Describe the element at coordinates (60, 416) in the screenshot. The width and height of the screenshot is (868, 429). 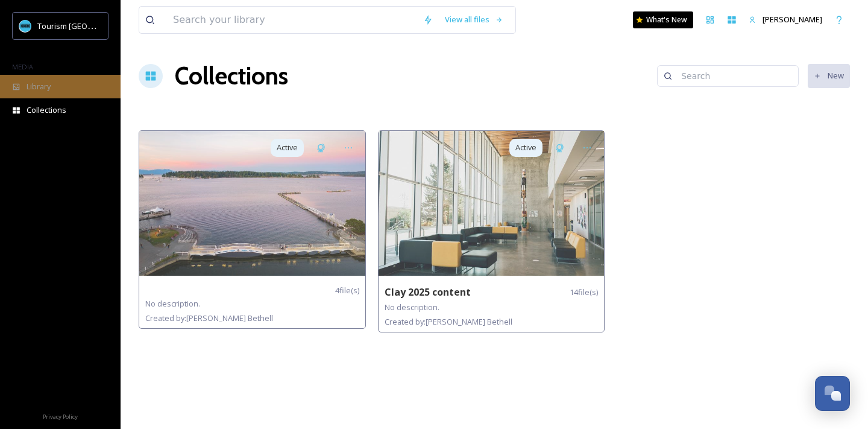
I see `span: Privacy Policy` at that location.